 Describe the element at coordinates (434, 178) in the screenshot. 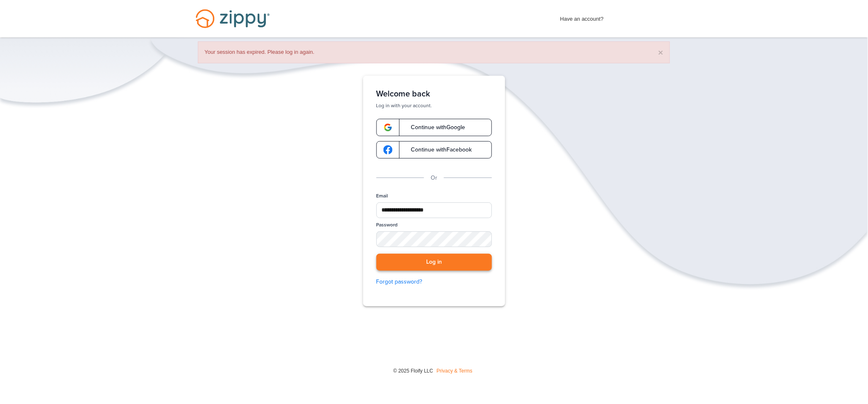

I see `p: Or` at that location.